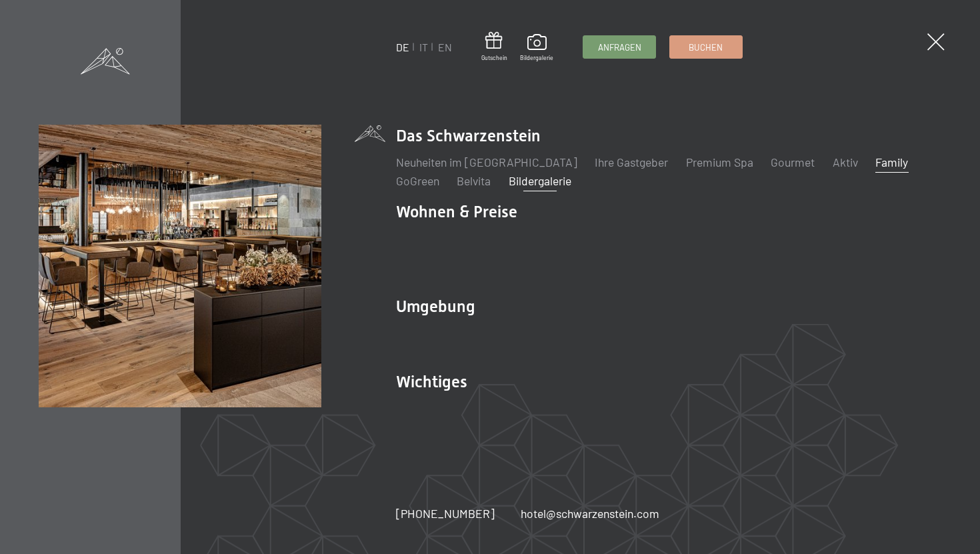 This screenshot has height=554, width=980. Describe the element at coordinates (403, 47) in the screenshot. I see `a: DE` at that location.